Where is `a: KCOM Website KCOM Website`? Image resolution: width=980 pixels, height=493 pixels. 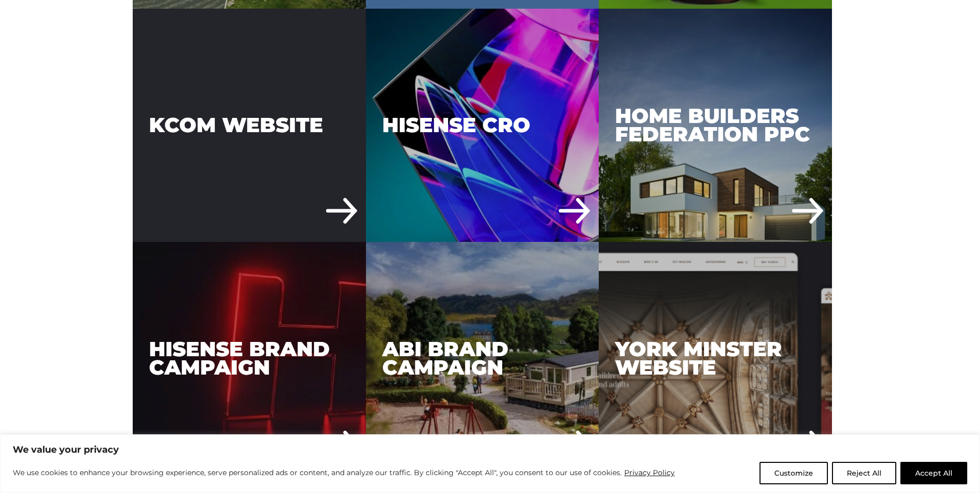
a: KCOM Website KCOM Website is located at coordinates (249, 125).